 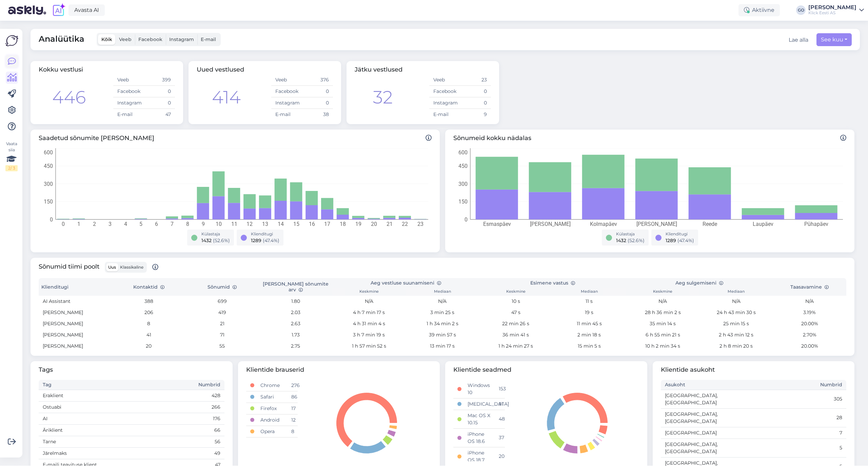 What do you see at coordinates (368, 291) in the screenshot?
I see `th: Keskmine` at bounding box center [368, 291].